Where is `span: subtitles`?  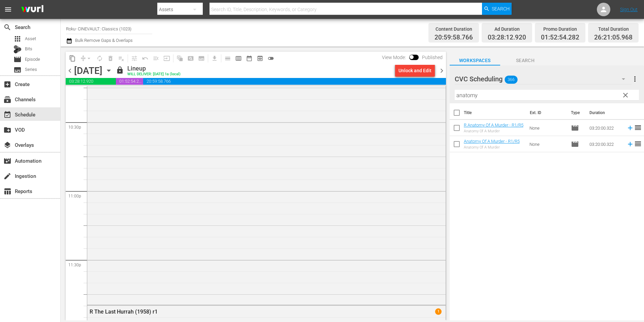
span: subtitles is located at coordinates (18, 70).